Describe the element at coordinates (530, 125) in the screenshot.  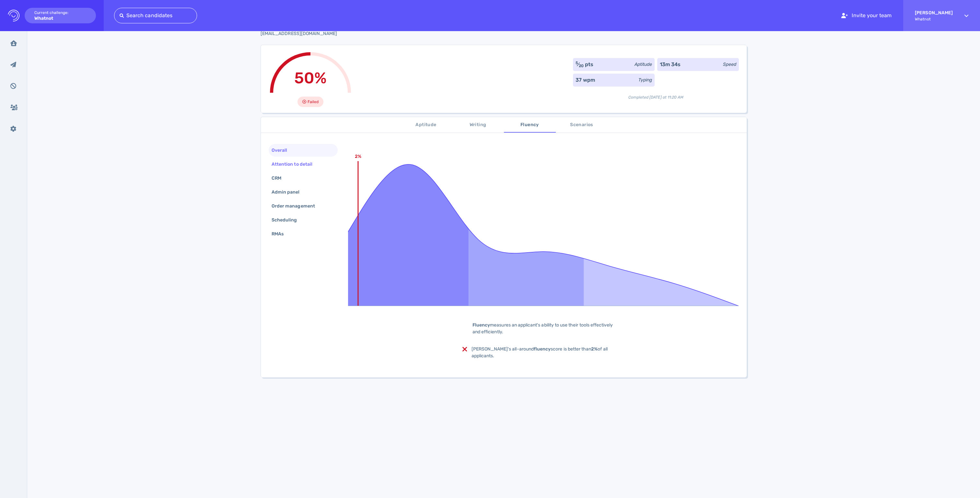
I see `span: Fluency` at that location.